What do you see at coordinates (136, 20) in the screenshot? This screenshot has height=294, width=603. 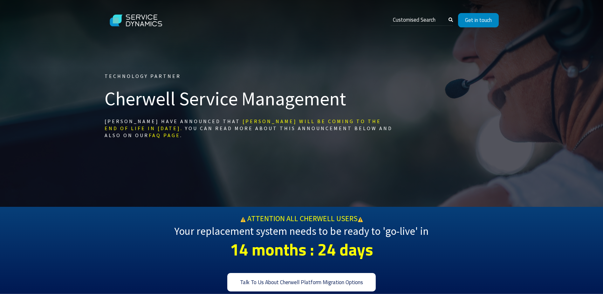 I see `img: Service Dynamics Logo - White` at bounding box center [136, 20].